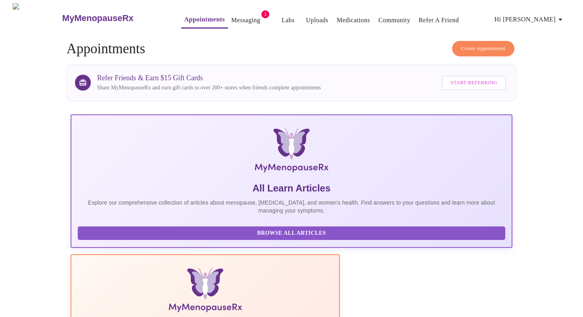  What do you see at coordinates (209, 78) in the screenshot?
I see `h3: Refer Friends & Earn $15 Gift Cards` at bounding box center [209, 78].